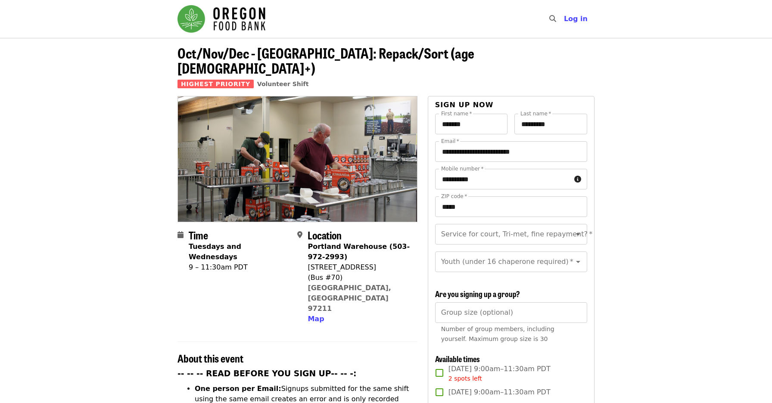 The width and height of the screenshot is (772, 403). I want to click on strong: Portland Warehouse (503-972-2993), so click(359, 252).